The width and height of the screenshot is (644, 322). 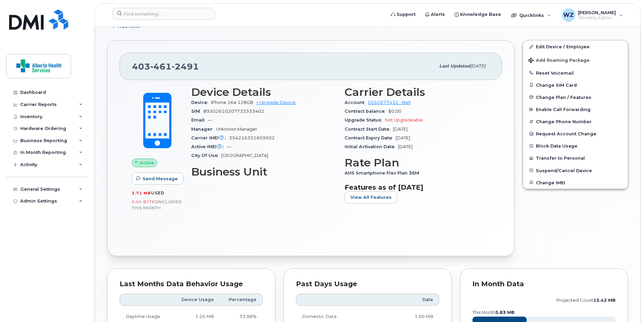 I want to click on span: 403, so click(x=166, y=67).